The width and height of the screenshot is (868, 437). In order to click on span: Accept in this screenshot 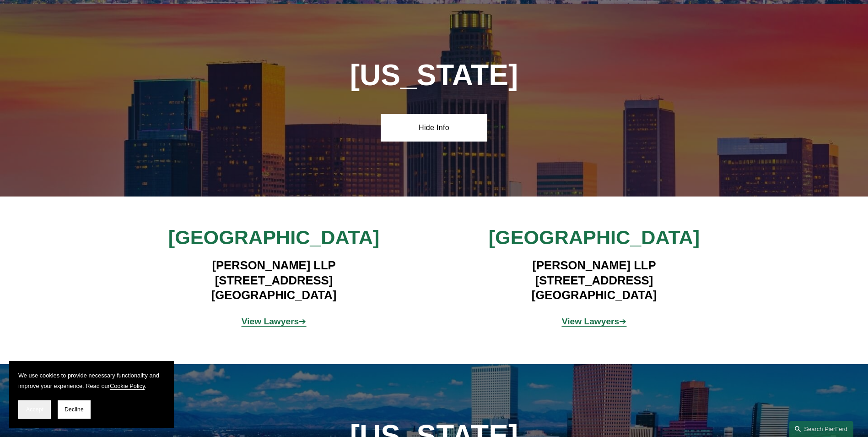, I will do `click(35, 409)`.